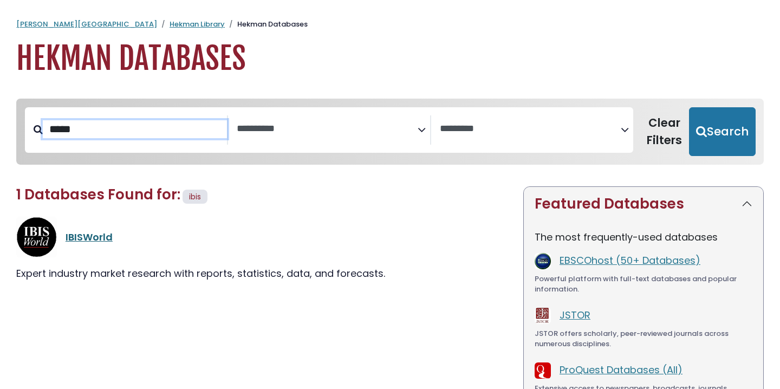  What do you see at coordinates (263, 273) in the screenshot?
I see `div: Expert industry market research with reports, statistics, data, and forecasts.` at bounding box center [263, 273].